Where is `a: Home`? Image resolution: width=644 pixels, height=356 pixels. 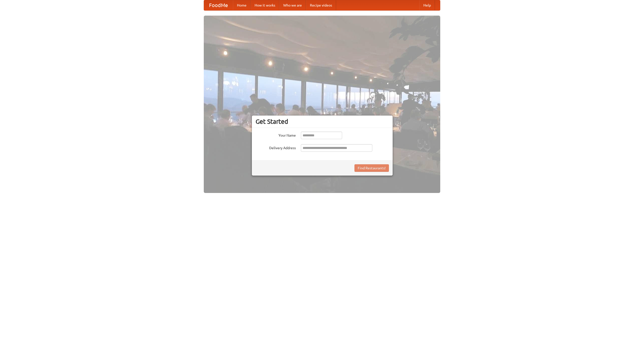
a: Home is located at coordinates (242, 5).